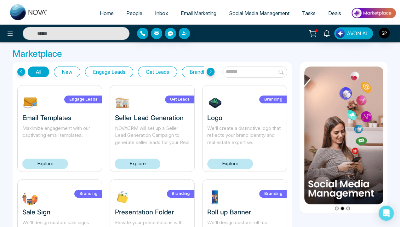 This screenshot has width=400, height=227. Describe the element at coordinates (29, 12) in the screenshot. I see `img: Nova CRM Logo` at that location.